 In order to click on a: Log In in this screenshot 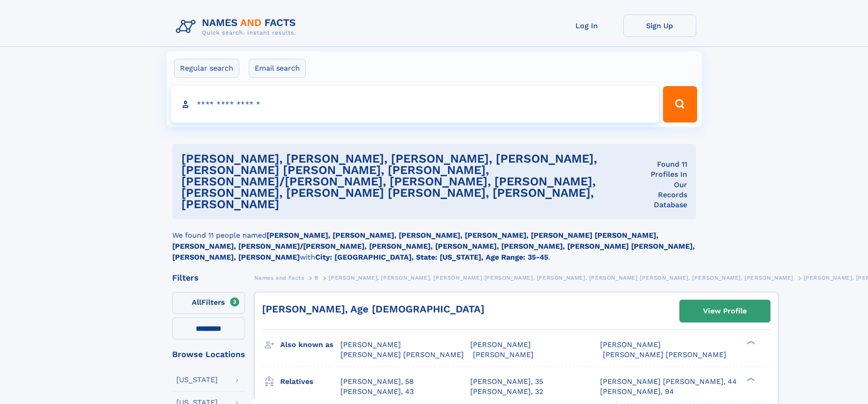, I will do `click(587, 25)`.